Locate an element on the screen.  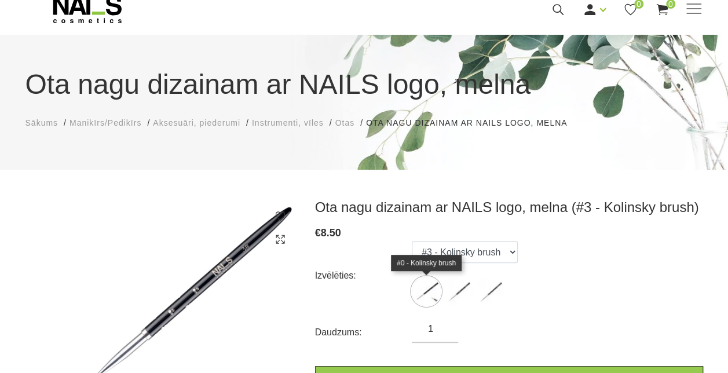
span: Aksesuāri, piederumi is located at coordinates (196, 123).